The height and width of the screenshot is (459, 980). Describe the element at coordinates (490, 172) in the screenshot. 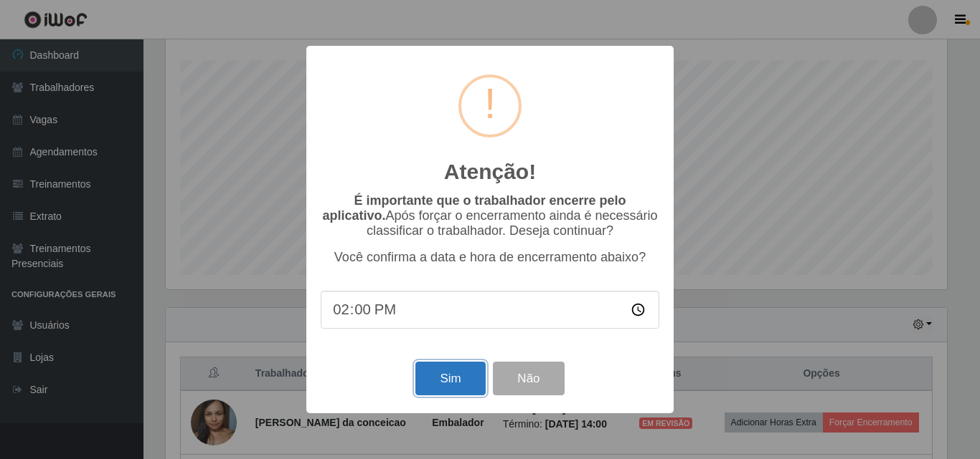

I see `h2: Atenção!` at that location.